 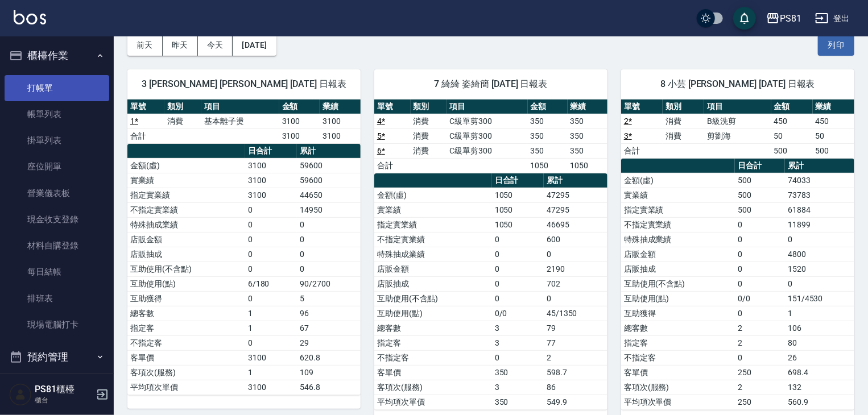 I want to click on td: 74033, so click(x=820, y=180).